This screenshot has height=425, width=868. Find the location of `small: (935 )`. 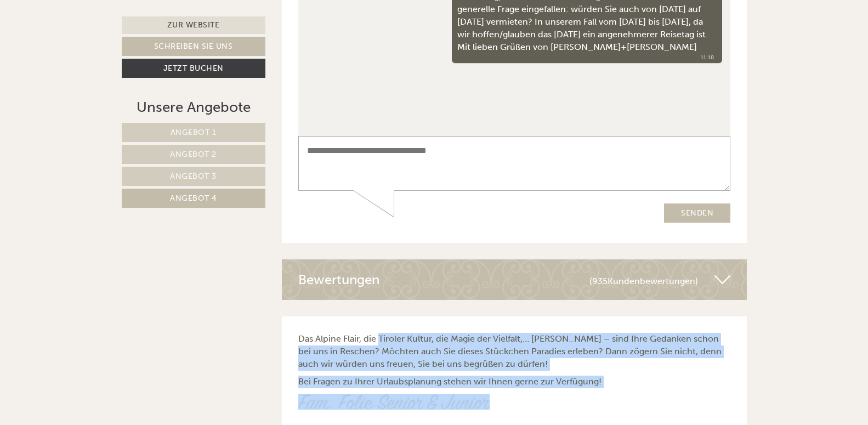

small: (935 ) is located at coordinates (644, 281).